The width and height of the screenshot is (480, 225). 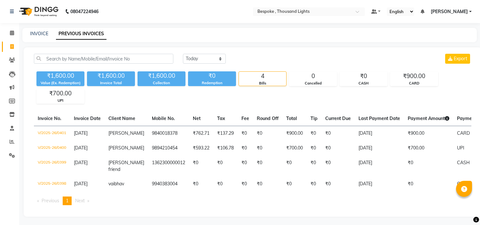 I want to click on span: Previous, so click(x=50, y=201).